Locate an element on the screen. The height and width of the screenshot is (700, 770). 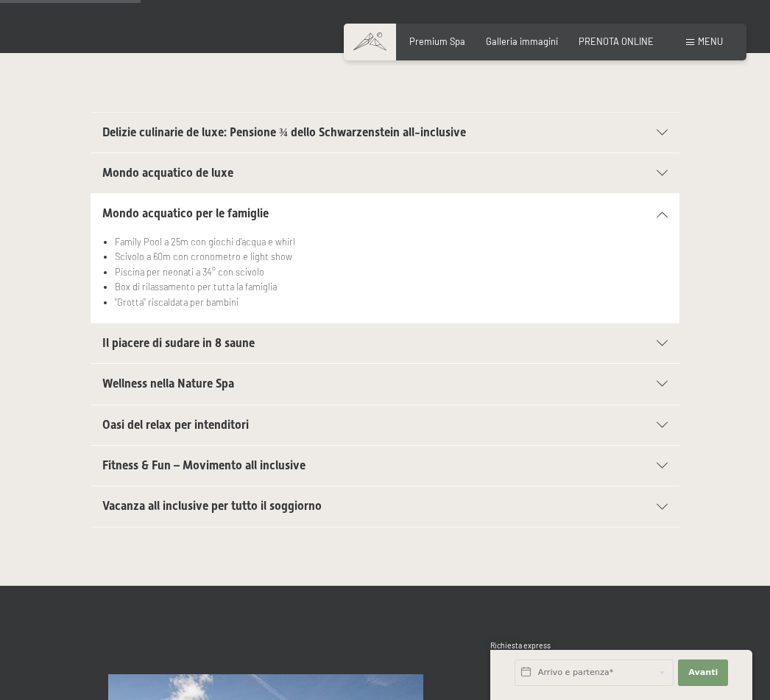
button: Avanti is located at coordinates (704, 672).